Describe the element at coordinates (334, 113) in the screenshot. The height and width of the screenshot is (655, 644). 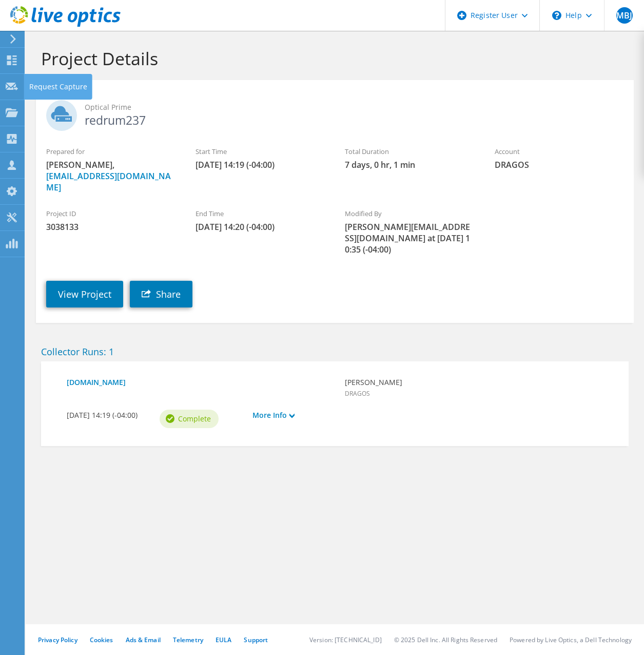
I see `h2: redrum237` at that location.